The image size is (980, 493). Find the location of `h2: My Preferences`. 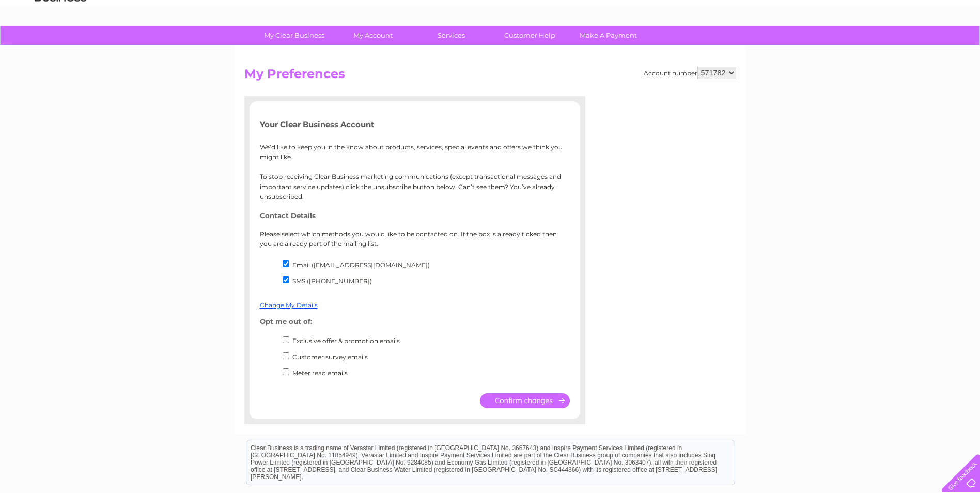

h2: My Preferences is located at coordinates (490, 76).